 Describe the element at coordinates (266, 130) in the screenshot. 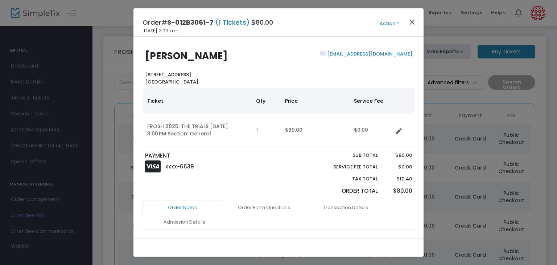

I see `td: 1` at that location.